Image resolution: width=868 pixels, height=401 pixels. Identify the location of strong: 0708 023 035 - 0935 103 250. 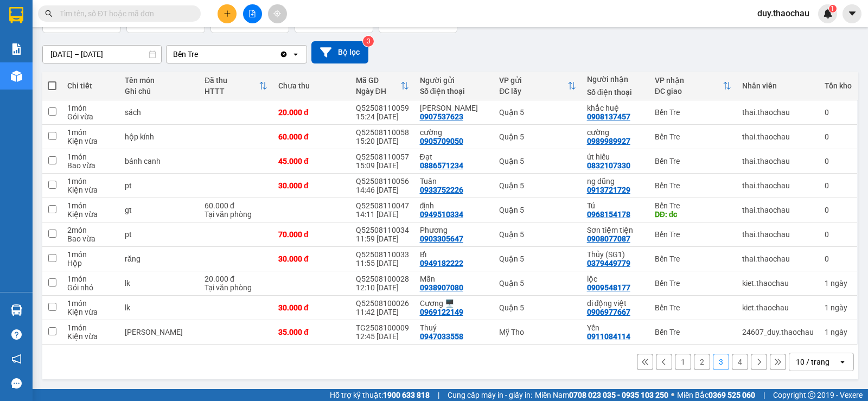
(618, 395).